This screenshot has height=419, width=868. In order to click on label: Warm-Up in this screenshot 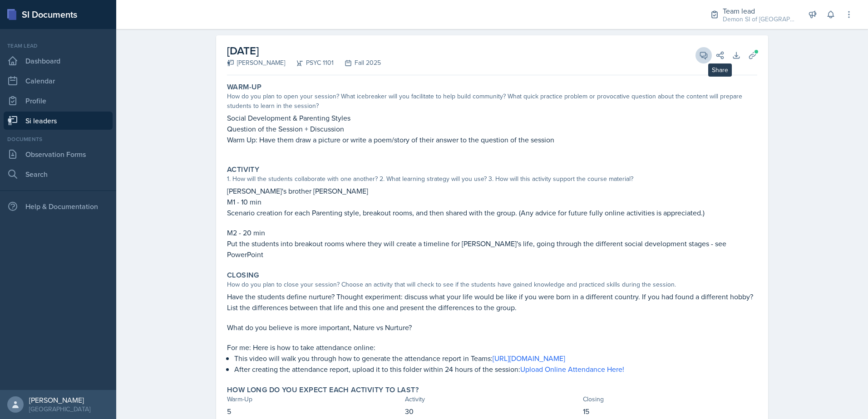, I will do `click(244, 88)`.